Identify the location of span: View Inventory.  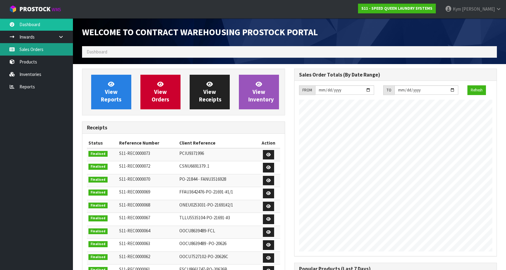
(261, 92).